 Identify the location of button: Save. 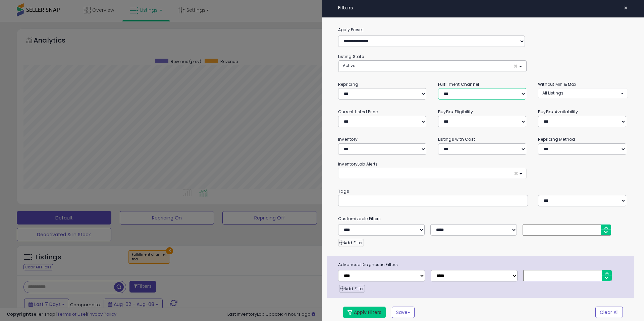
(403, 312).